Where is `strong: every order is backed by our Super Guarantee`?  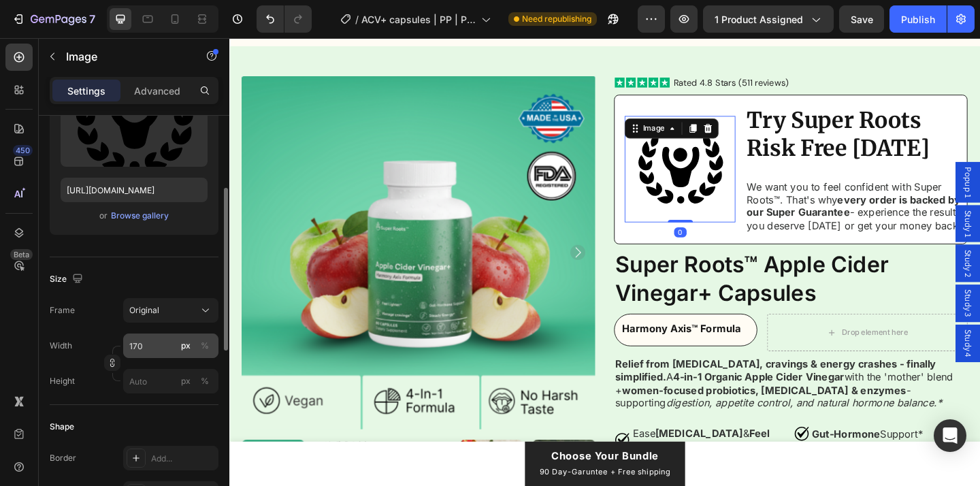 strong: every order is backed by our Super Guarantee is located at coordinates (680, 183).